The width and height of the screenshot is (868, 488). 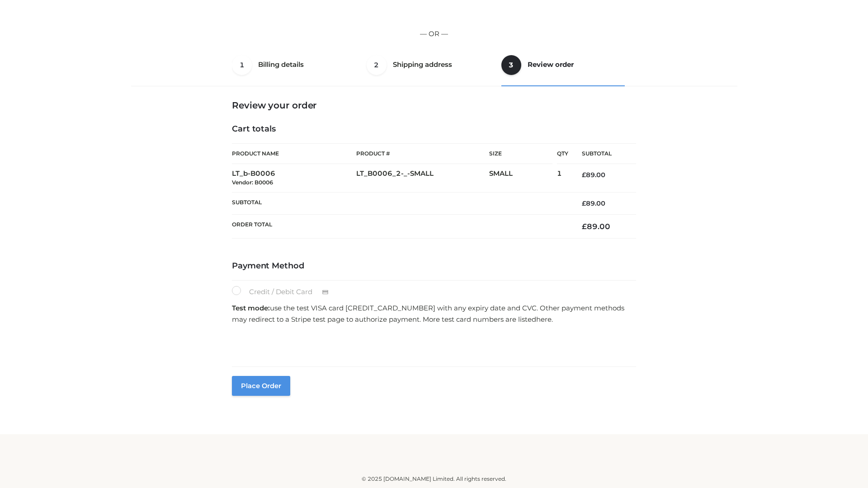 What do you see at coordinates (521, 154) in the screenshot?
I see `th: Size` at bounding box center [521, 154].